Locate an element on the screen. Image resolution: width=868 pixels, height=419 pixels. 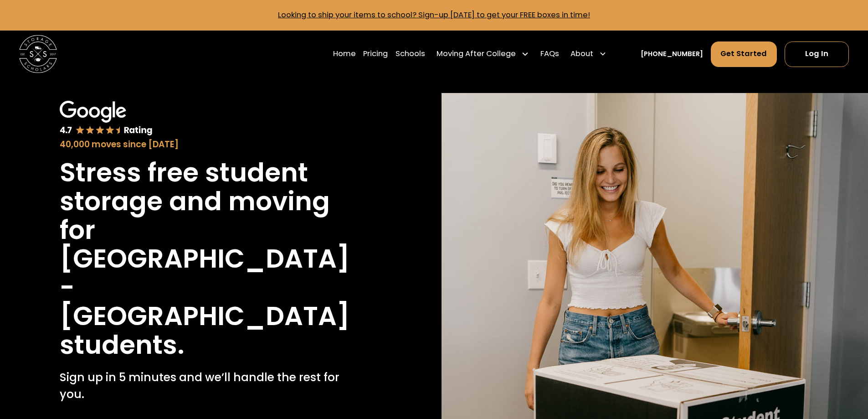
h1: Stress free student storage and moving for is located at coordinates (213, 201).